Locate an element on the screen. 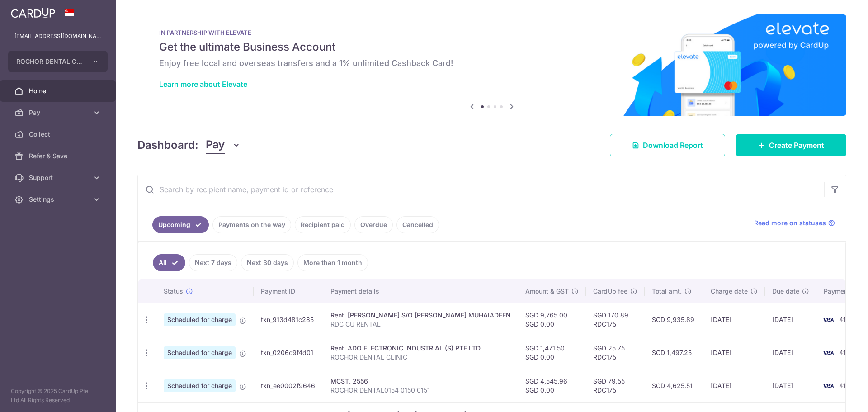 The height and width of the screenshot is (412, 868). p: ROCHOR DENTAL0154 0150 0151 is located at coordinates (421, 390).